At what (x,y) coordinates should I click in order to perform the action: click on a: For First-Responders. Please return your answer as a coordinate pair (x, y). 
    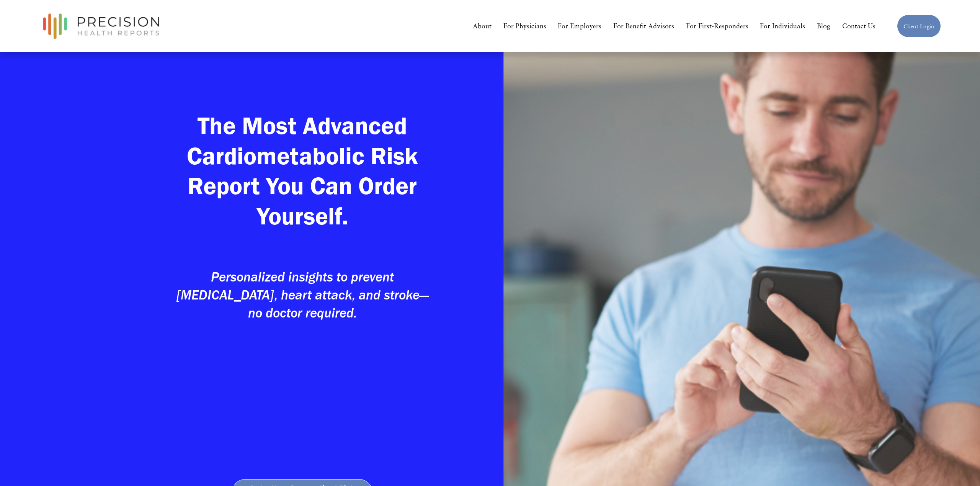
    Looking at the image, I should click on (717, 26).